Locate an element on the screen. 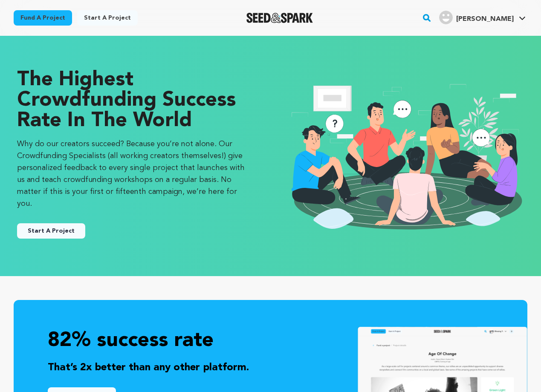 The image size is (541, 392). p: 82% success rate is located at coordinates (270, 341).